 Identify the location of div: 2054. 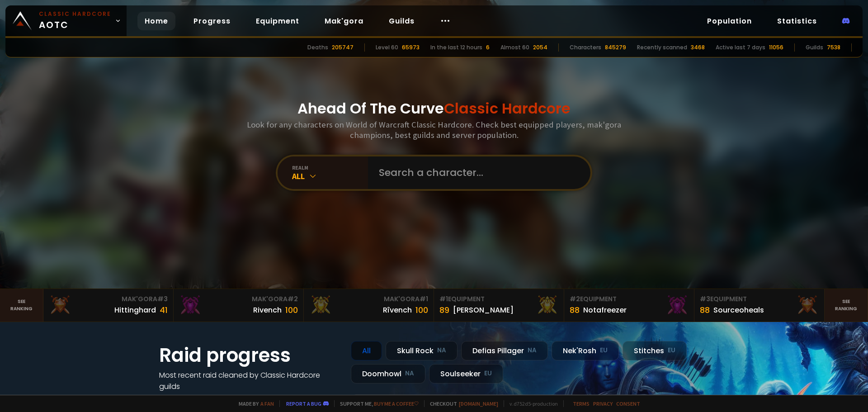
(540, 48).